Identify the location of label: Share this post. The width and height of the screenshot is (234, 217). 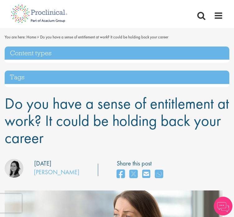
(142, 163).